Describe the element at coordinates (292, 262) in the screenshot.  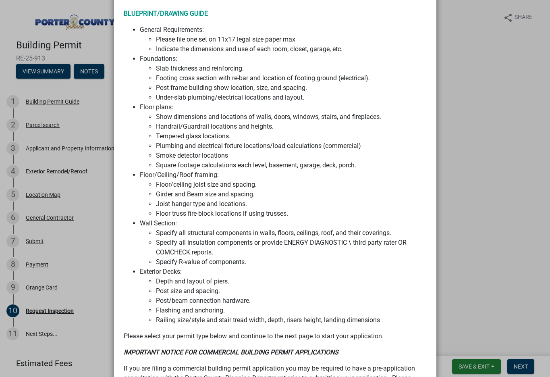
I see `li: Specify R-value of components.` at that location.